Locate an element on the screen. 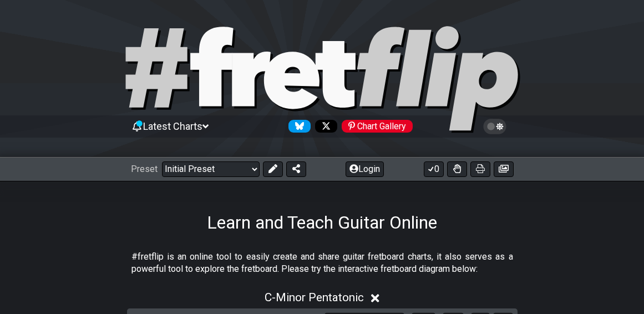 The image size is (644, 314). div: Chart Gallery is located at coordinates (377, 126).